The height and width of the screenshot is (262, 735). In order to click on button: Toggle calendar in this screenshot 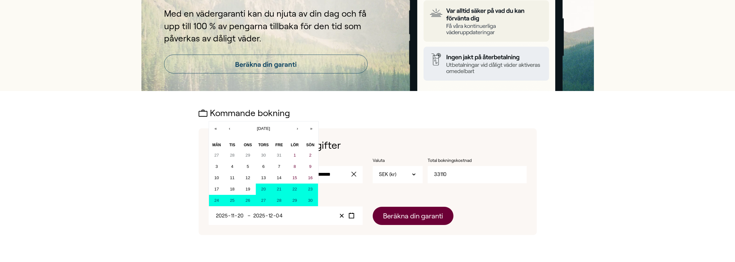, I will do `click(351, 216)`.